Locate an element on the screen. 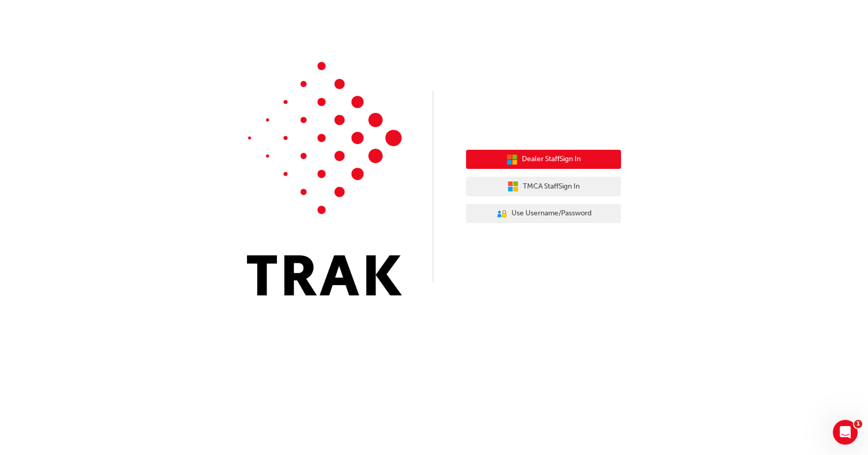 The image size is (868, 455). span: Use Username/Password is located at coordinates (551, 213).